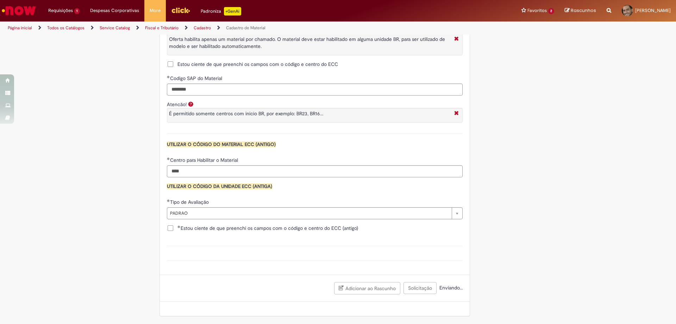 This screenshot has width=676, height=324. Describe the element at coordinates (181, 10) in the screenshot. I see `img: click_logo_yellow_360x200.png` at that location.